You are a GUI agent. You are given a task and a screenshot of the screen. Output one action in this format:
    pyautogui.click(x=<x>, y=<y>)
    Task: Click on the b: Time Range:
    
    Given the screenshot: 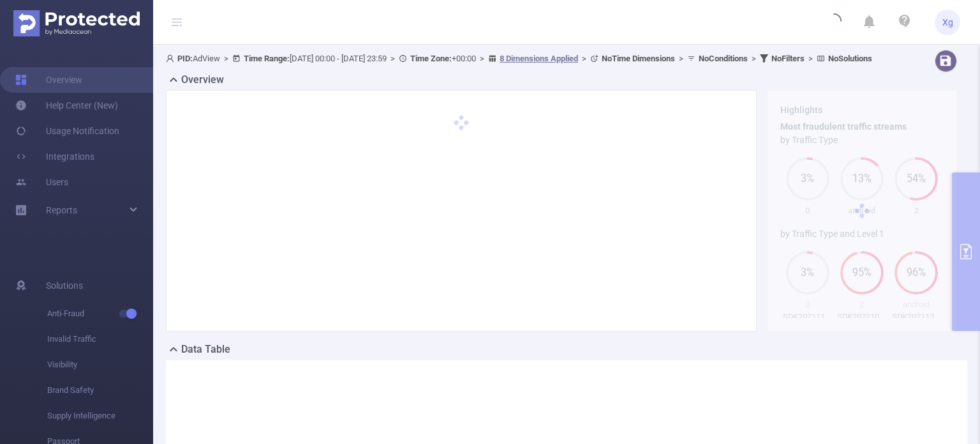 What is the action you would take?
    pyautogui.click(x=267, y=58)
    